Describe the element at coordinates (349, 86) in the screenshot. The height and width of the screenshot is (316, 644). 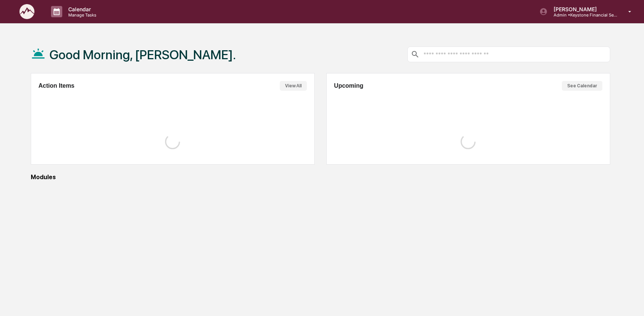
I see `h2: Upcoming` at that location.